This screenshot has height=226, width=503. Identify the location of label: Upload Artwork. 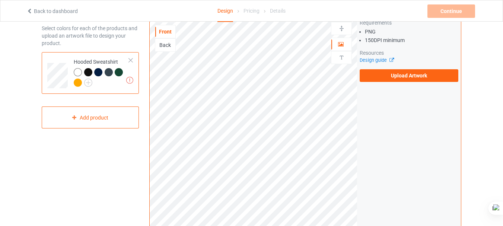
(408, 76).